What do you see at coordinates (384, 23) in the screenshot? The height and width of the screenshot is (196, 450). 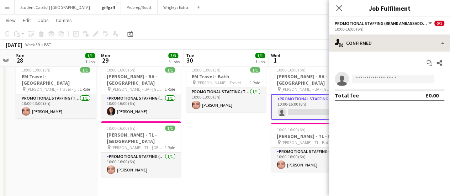 I see `button: Promotional Staffing (Brand Ambassadors)` at bounding box center [384, 23].